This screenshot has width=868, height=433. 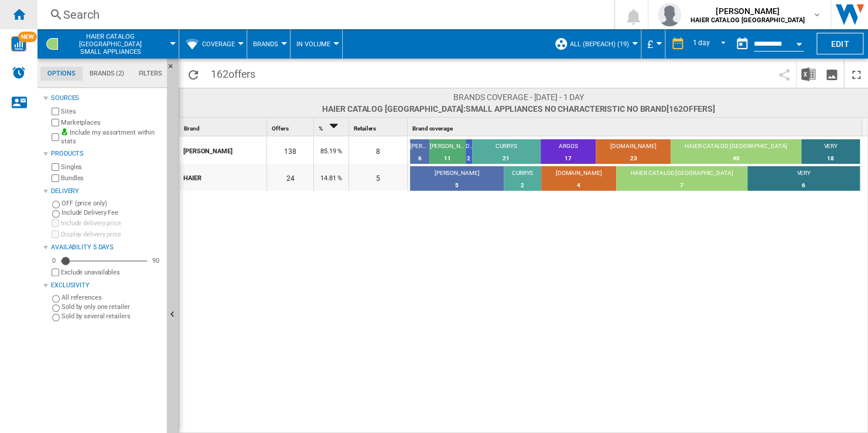 What do you see at coordinates (28, 37) in the screenshot?
I see `span: NEW` at bounding box center [28, 37].